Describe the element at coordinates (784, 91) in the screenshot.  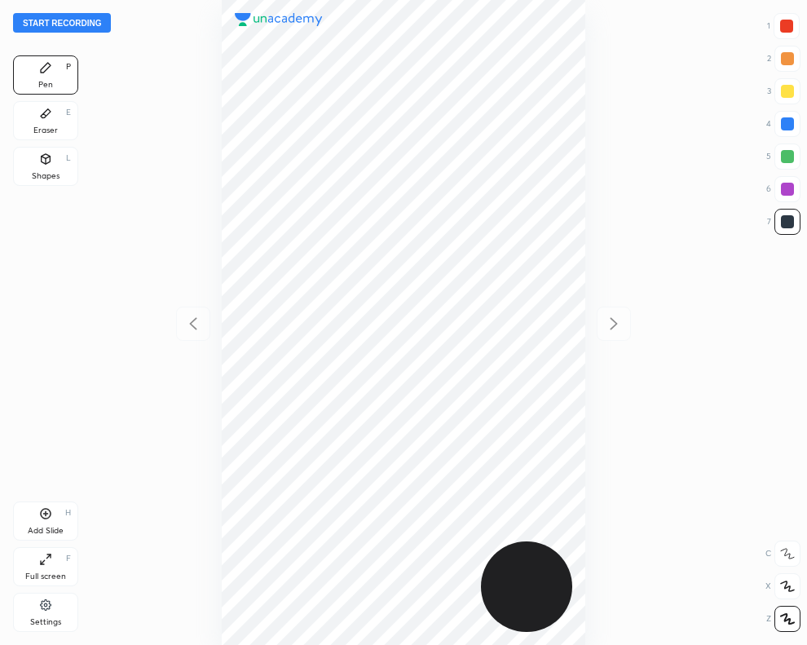
I see `div: 3` at that location.